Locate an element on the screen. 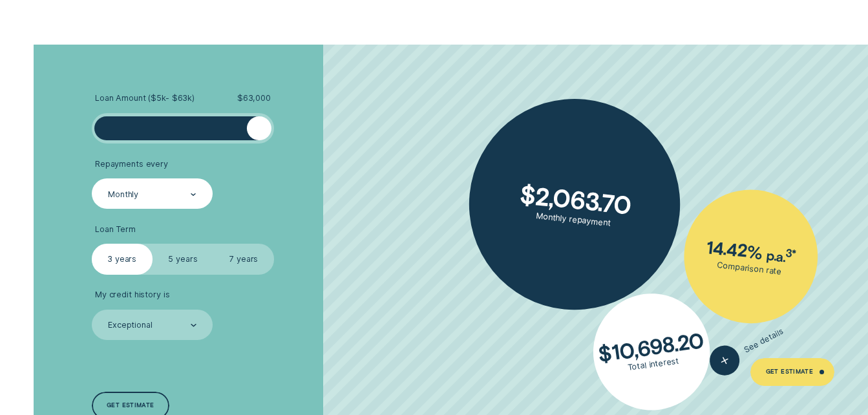 The width and height of the screenshot is (868, 415). label: 3 years is located at coordinates (122, 258).